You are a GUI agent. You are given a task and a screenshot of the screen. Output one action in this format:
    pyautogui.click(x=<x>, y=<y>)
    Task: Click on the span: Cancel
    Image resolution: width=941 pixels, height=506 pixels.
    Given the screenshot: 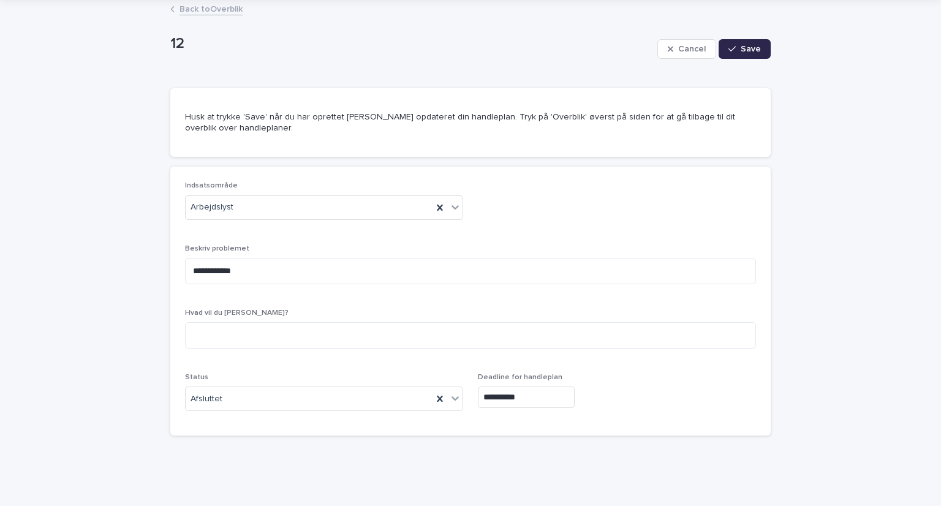 What is the action you would take?
    pyautogui.click(x=692, y=49)
    